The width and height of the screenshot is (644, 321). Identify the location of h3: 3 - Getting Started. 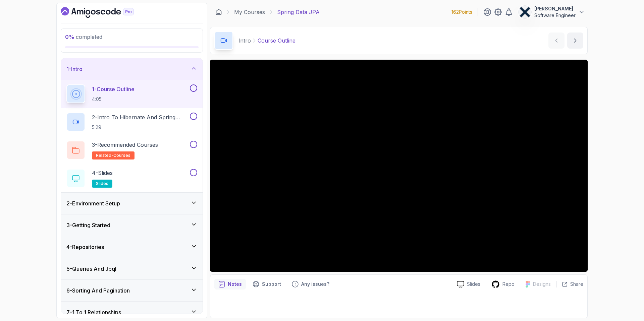
(88, 225).